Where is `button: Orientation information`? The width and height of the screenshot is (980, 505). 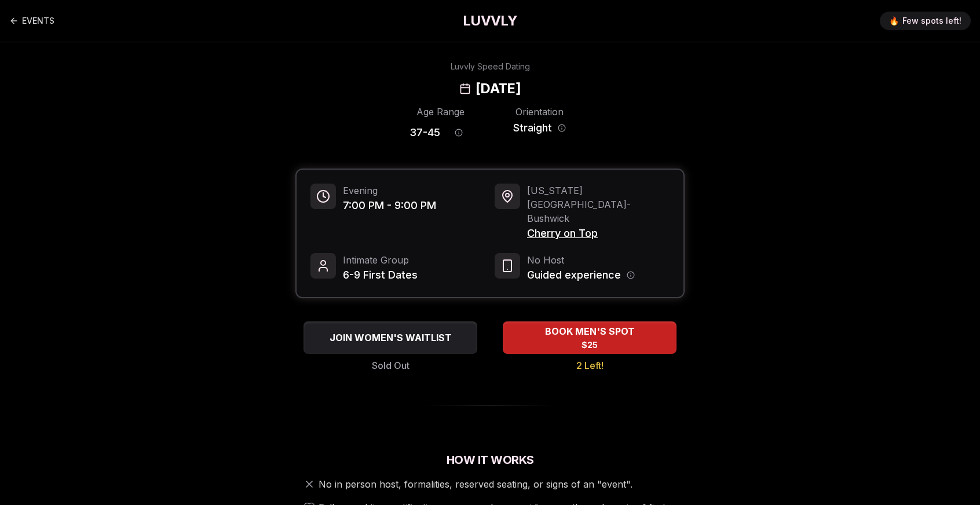 button: Orientation information is located at coordinates (562, 128).